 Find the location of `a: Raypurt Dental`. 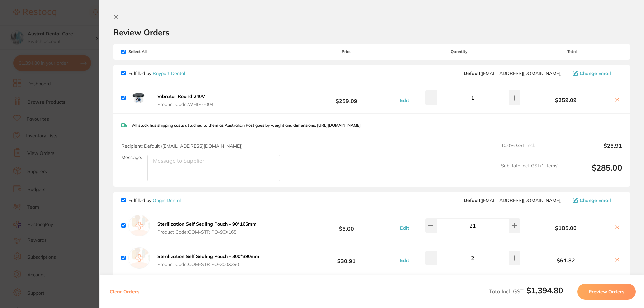

a: Raypurt Dental is located at coordinates (169, 73).